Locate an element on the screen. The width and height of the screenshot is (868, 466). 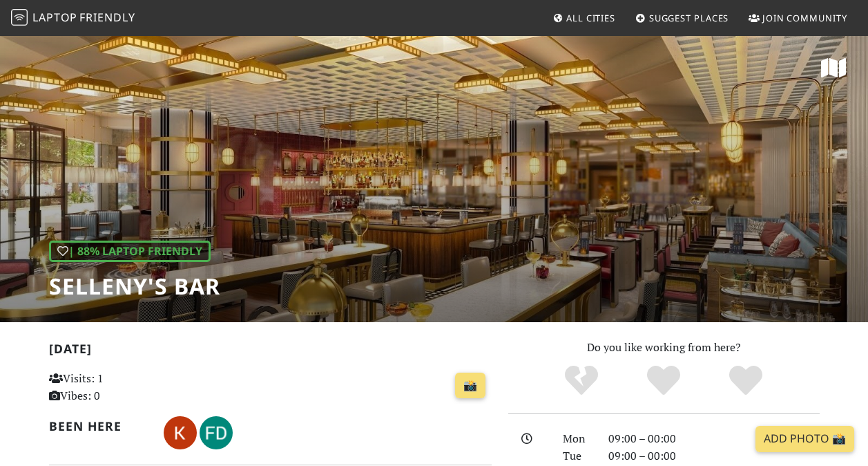
span: Join Community is located at coordinates (804, 18).